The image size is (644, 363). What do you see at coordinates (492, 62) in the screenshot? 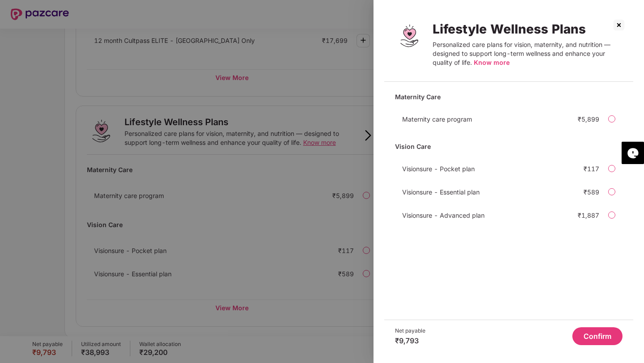
I see `span: Know more` at bounding box center [492, 62].